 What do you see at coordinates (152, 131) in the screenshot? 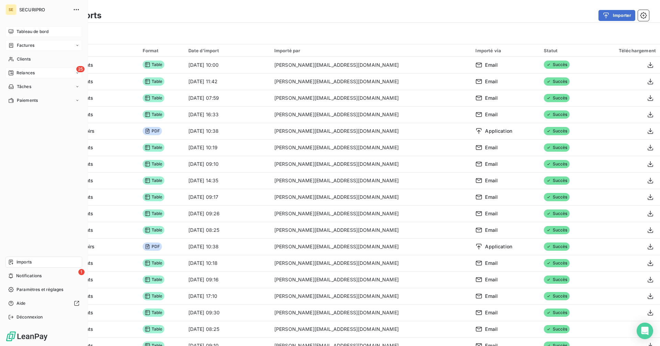
I see `span: PDF` at bounding box center [152, 131].